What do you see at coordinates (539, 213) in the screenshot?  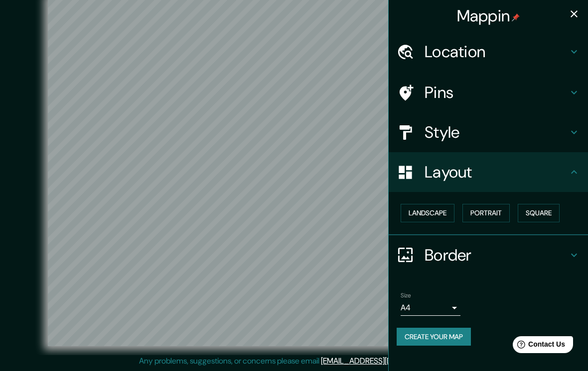 I see `button: Square` at bounding box center [539, 213].